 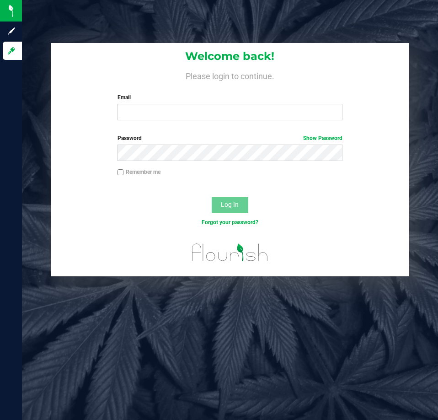 What do you see at coordinates (121, 172) in the screenshot?
I see `input: Remember me` at bounding box center [121, 172].